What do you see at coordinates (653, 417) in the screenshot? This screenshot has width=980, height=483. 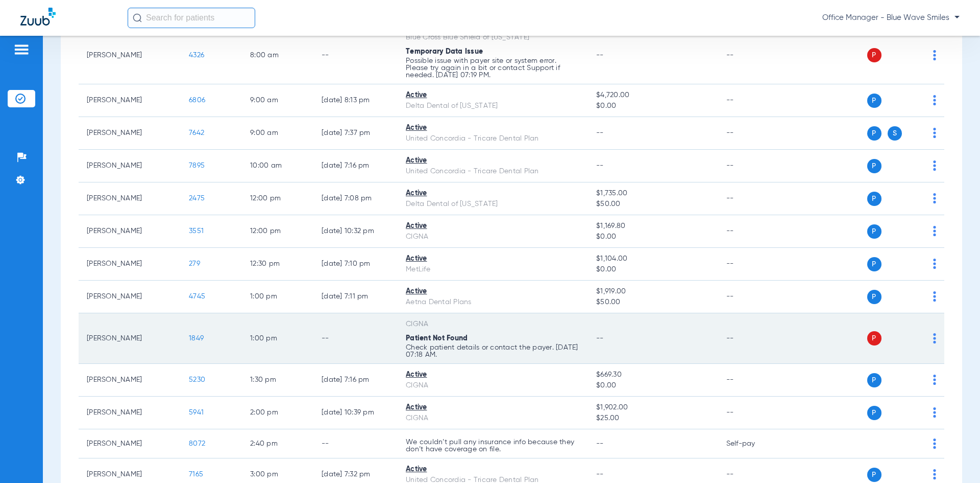 I see `span: $25.00` at bounding box center [653, 417].